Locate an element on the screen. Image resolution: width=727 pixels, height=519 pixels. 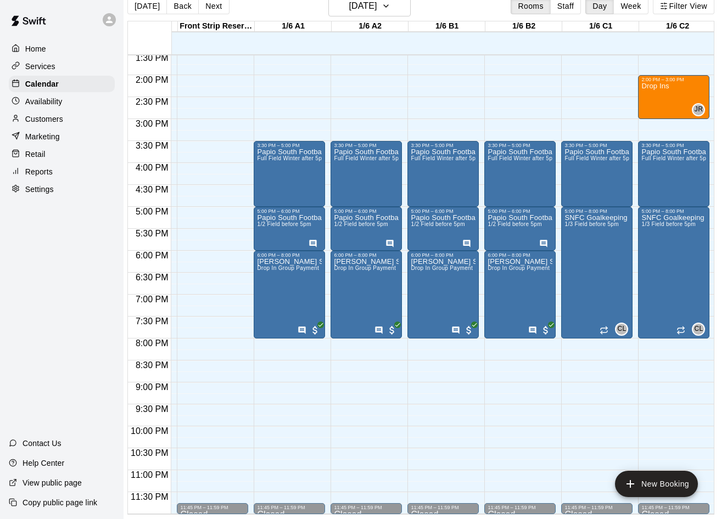
div: 5:00 PM – 8:00 PM: SNFC Goalkeeping is located at coordinates (674, 273).